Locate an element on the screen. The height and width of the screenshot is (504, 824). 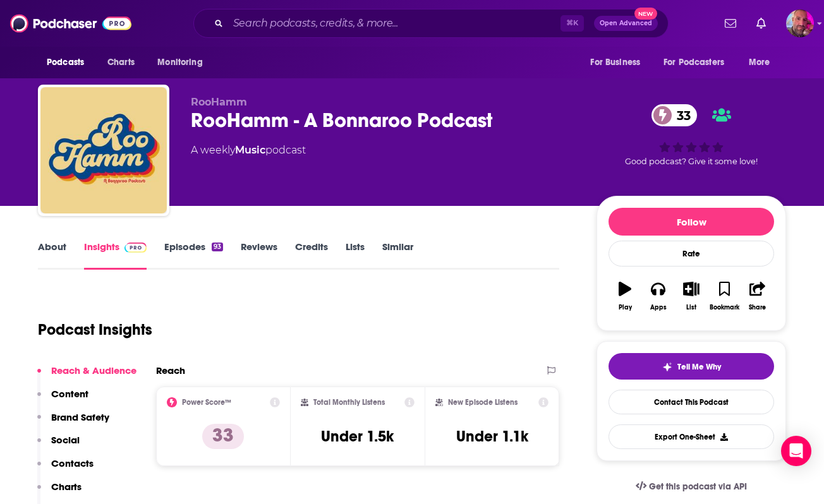
a: 33 is located at coordinates (674, 115).